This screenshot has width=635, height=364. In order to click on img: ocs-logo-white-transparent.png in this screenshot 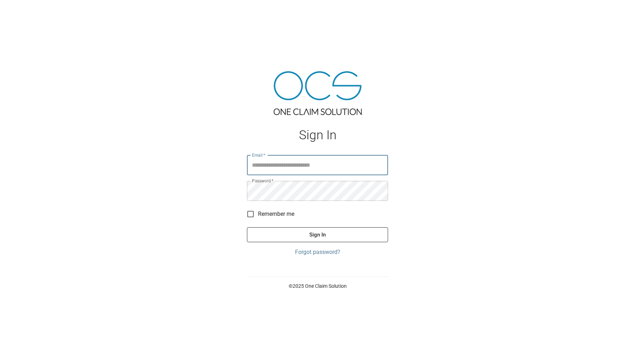, I will do `click(23, 11)`.